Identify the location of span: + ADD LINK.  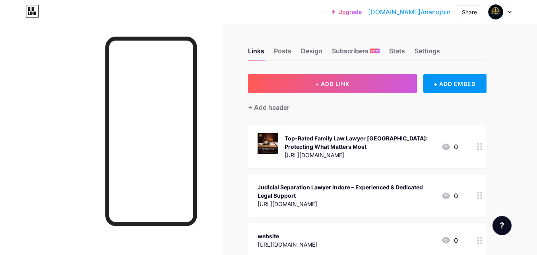
(332, 83).